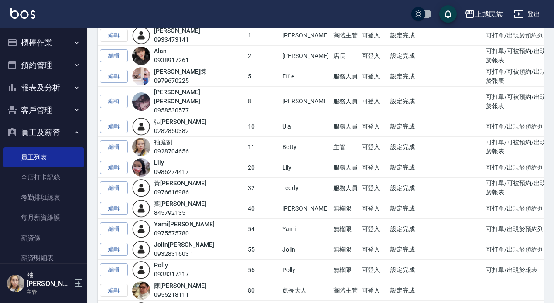  What do you see at coordinates (171, 172) in the screenshot?
I see `div: 0986274417` at bounding box center [171, 172].